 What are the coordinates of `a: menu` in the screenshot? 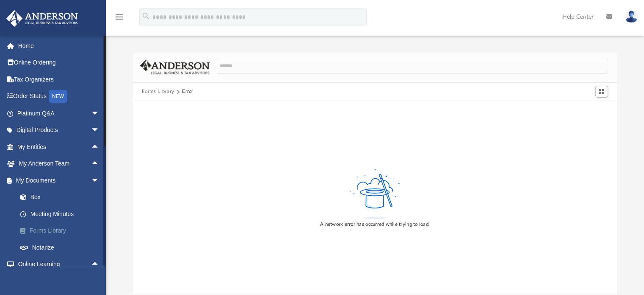 It's located at (120, 19).